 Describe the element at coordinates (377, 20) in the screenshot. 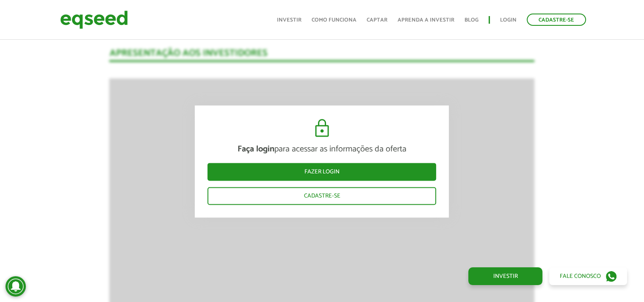

I see `a: Captar` at that location.